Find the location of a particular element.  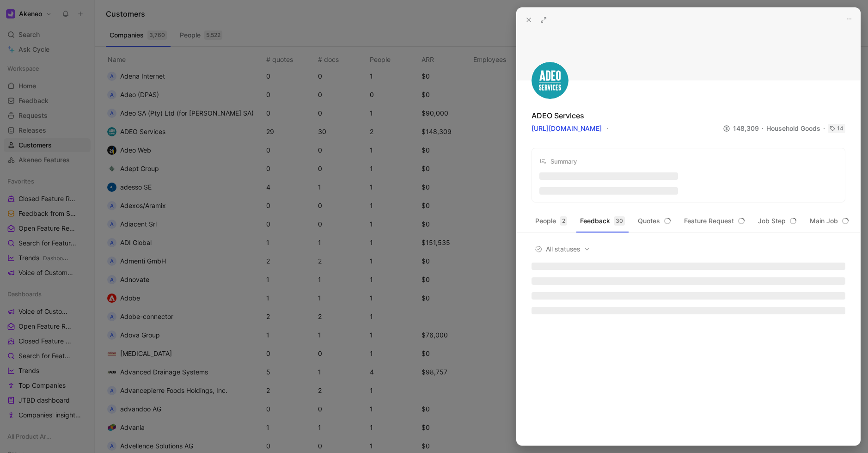

div: 14 is located at coordinates (841, 129).